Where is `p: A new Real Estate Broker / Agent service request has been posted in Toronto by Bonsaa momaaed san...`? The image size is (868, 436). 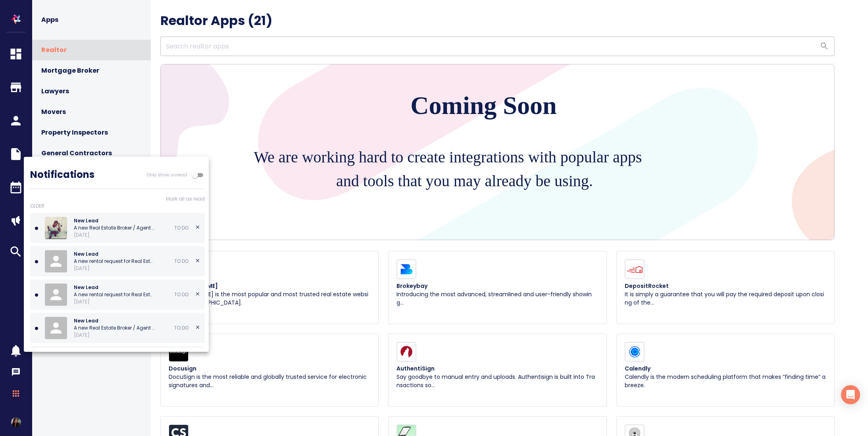 p: A new Real Estate Broker / Agent service request has been posted in Toronto by Bonsaa momaaed san... is located at coordinates (114, 228).